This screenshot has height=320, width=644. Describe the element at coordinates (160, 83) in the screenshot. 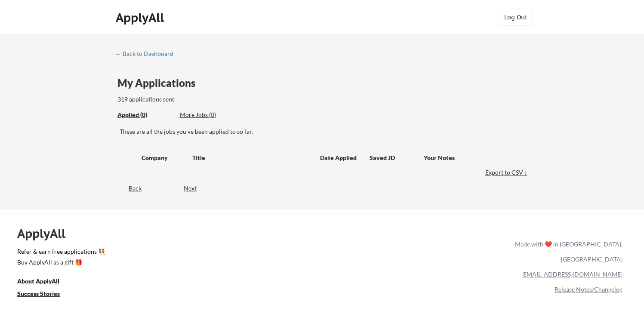

I see `div: My Applications` at that location.